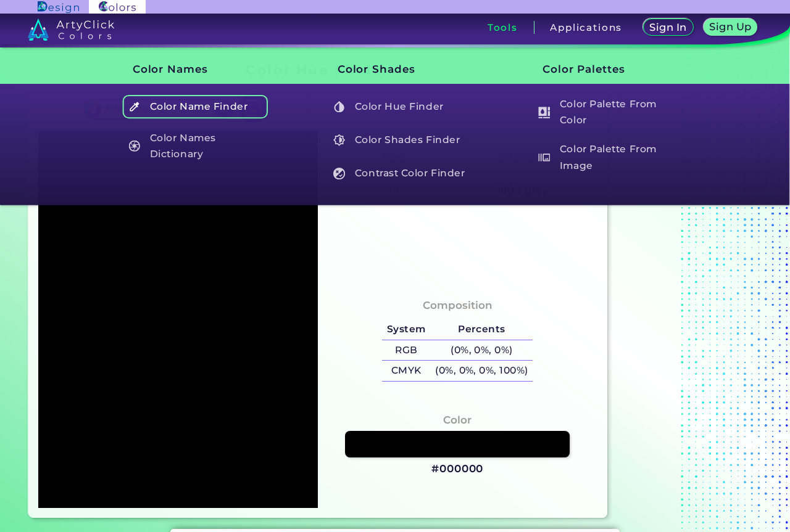  I want to click on h3: Color Shades, so click(395, 69).